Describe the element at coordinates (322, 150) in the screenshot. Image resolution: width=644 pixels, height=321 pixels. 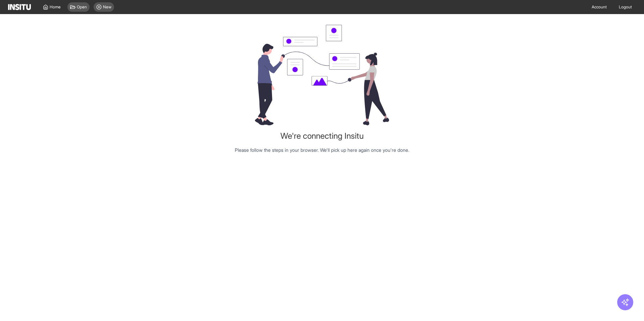
I see `p: Please follow the steps in your browser. We'll pick up here again once you're done.` at that location.